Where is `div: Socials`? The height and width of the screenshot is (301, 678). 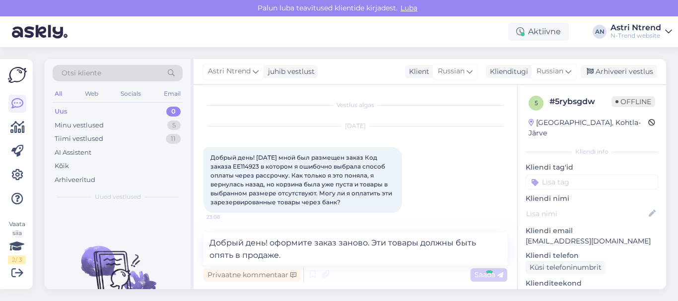 div: Socials is located at coordinates (131, 94).